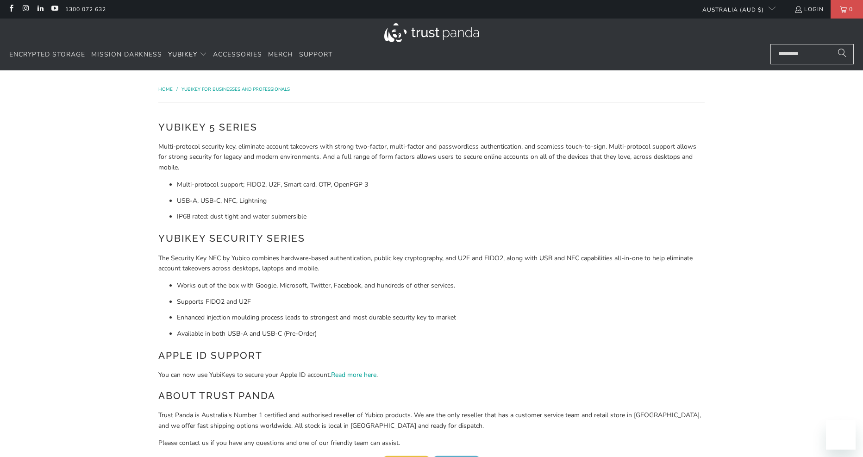 This screenshot has width=863, height=457. Describe the element at coordinates (54, 9) in the screenshot. I see `a: Trust Panda Australia on YouTube` at that location.